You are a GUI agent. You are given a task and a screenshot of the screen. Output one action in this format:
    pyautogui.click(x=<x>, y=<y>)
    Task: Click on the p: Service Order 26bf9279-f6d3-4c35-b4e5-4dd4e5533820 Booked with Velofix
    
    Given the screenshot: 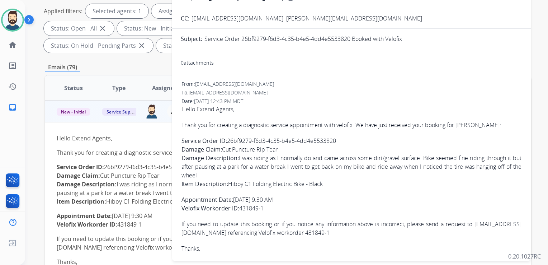 What is the action you would take?
    pyautogui.click(x=303, y=39)
    